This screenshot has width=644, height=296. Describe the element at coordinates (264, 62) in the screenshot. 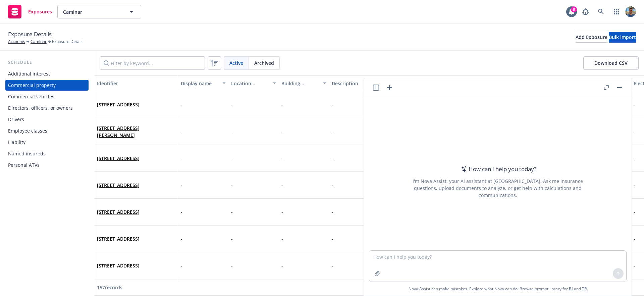

I see `span: Archived` at that location.